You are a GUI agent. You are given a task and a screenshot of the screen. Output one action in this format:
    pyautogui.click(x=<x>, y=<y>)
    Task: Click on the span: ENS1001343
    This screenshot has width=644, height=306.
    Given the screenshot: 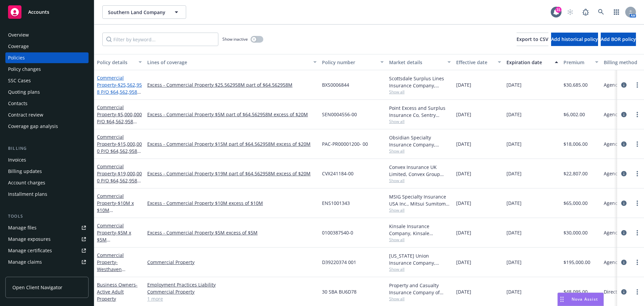 What is the action you would take?
    pyautogui.click(x=336, y=203)
    